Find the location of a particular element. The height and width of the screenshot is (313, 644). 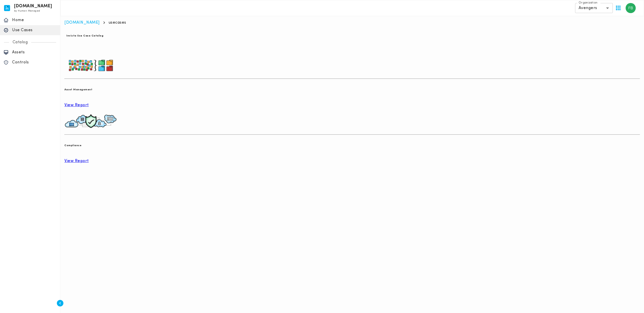

nav: breadcrumb is located at coordinates (352, 23).